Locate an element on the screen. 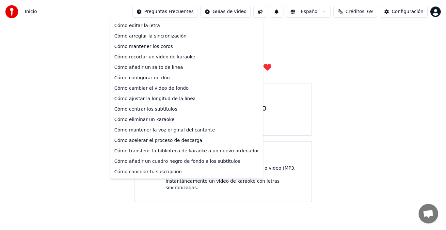  div: Cómo recortar un video de karaoke is located at coordinates (187, 57).